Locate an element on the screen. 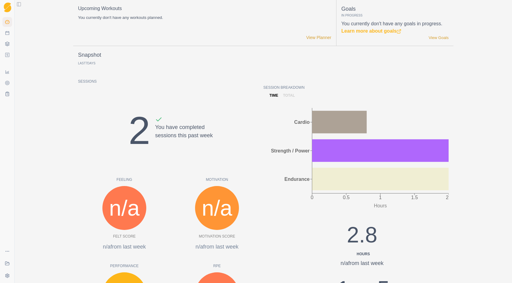 Image resolution: width=512 pixels, height=283 pixels. p: You currently don't have any goals in progress. is located at coordinates (395, 27).